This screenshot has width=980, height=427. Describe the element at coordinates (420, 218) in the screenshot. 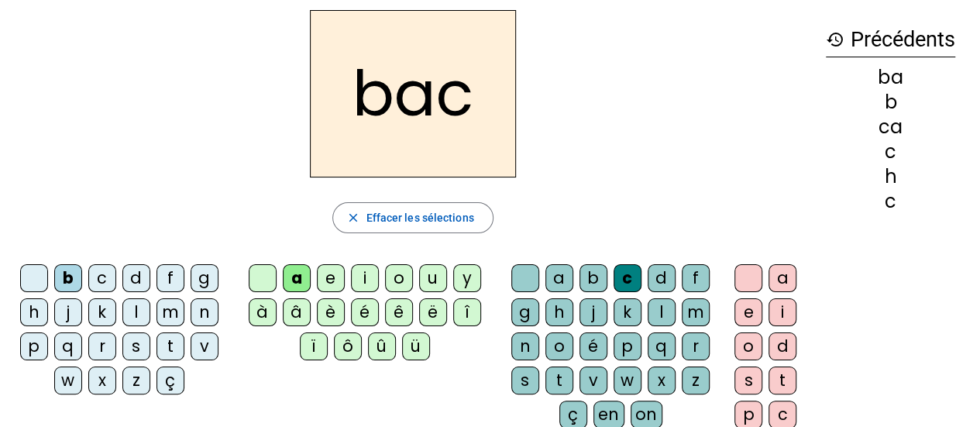

I see `span: Effacer les sélections` at that location.